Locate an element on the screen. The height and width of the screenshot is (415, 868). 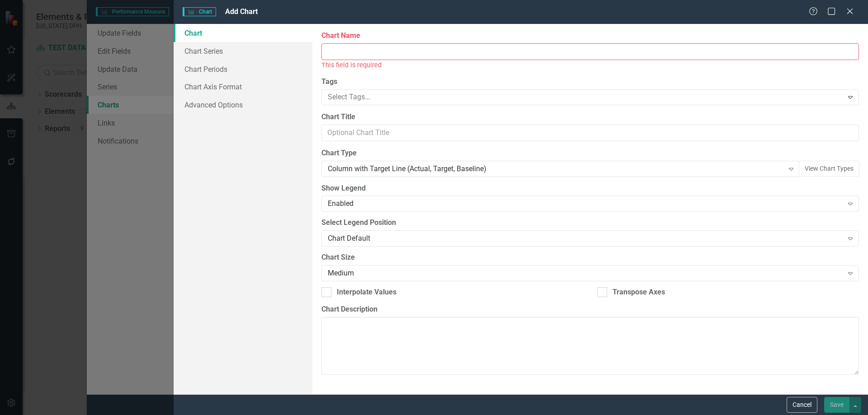
div: This field is required is located at coordinates (590, 65).